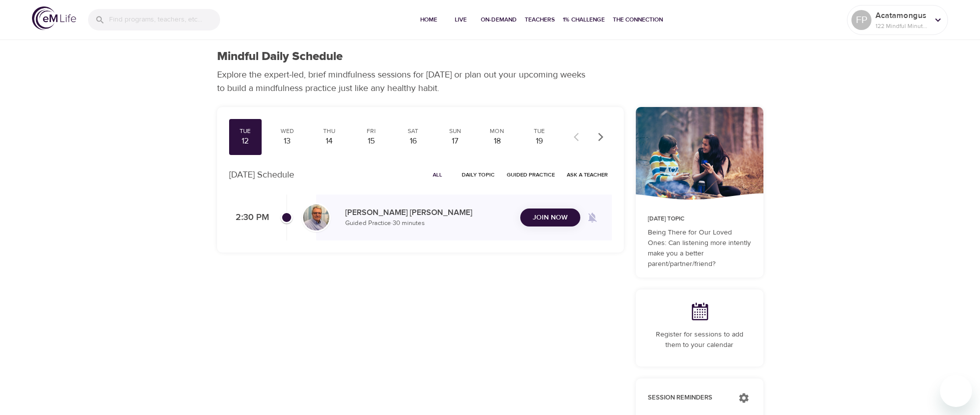 The height and width of the screenshot is (415, 980). What do you see at coordinates (903, 26) in the screenshot?
I see `p: 122 Mindful Minutes` at bounding box center [903, 26].